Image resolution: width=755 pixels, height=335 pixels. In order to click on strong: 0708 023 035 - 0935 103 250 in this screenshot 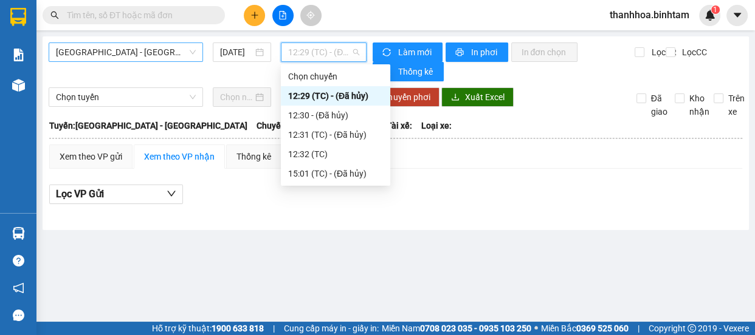, I will do `click(475, 329)`.